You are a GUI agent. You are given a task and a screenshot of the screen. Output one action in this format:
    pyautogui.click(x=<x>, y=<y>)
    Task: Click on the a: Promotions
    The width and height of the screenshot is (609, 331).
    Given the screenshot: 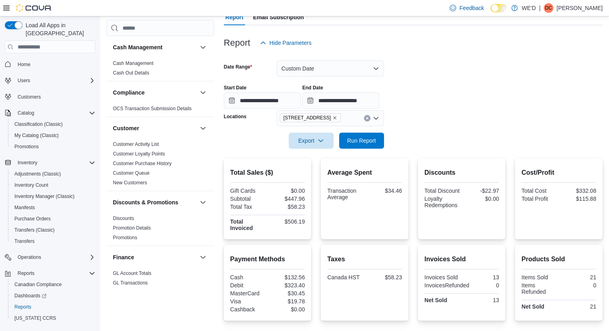 What is the action you would take?
    pyautogui.click(x=26, y=147)
    